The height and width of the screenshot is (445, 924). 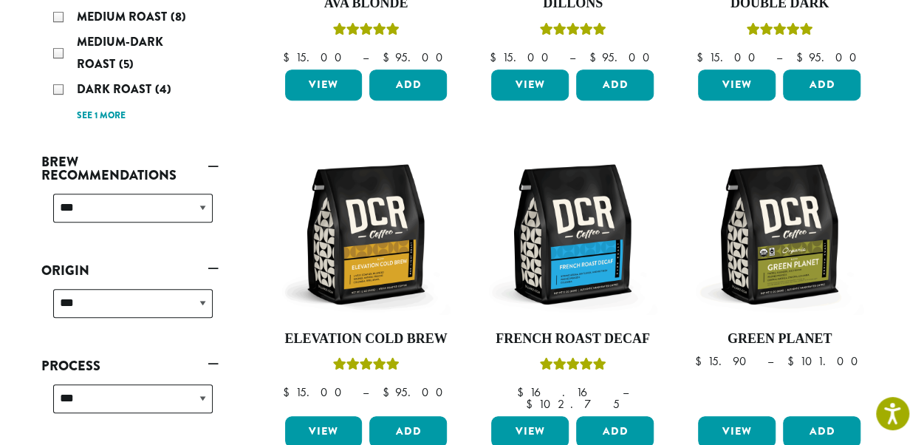 What do you see at coordinates (779, 280) in the screenshot?
I see `a: Green Planet` at bounding box center [779, 280].